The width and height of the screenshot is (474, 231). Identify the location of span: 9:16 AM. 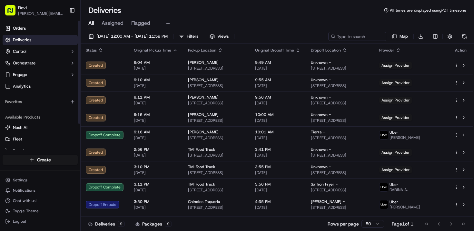
(156, 132).